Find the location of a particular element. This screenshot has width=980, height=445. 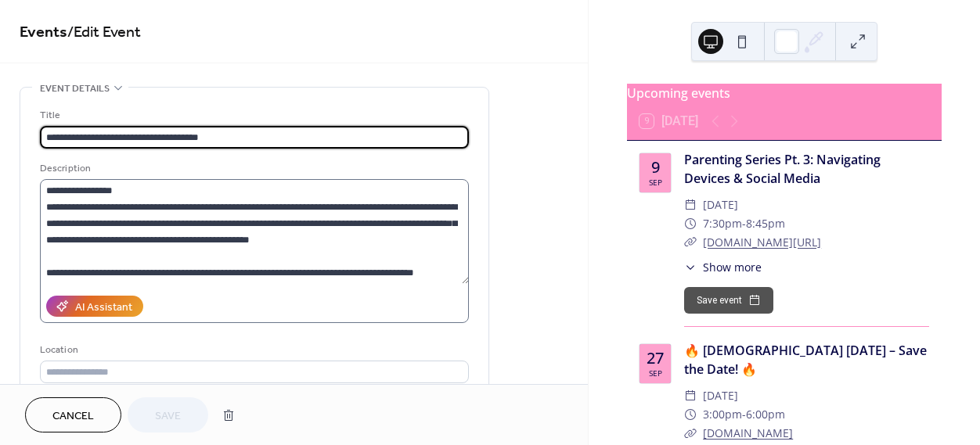

button: Cancel is located at coordinates (73, 414).